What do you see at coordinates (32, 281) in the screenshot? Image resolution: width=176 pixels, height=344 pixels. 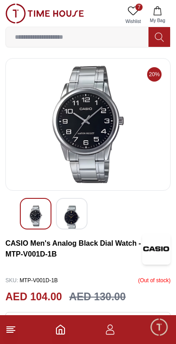 I see `p: MTP-V001D-1B` at bounding box center [32, 281].